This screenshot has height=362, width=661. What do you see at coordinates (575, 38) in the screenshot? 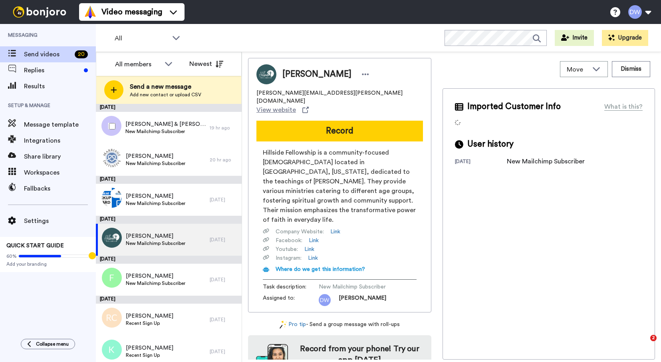
I see `a: Invite` at bounding box center [575, 38].